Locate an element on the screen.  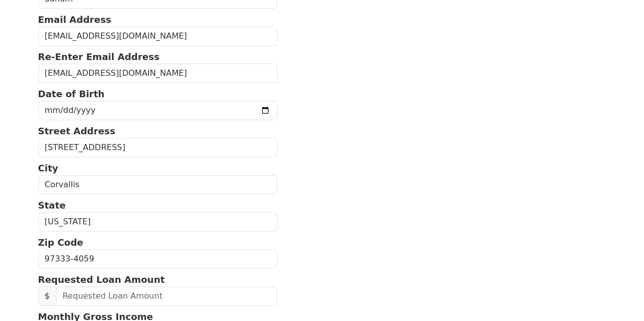
strong: Re-Enter Email Address is located at coordinates (99, 56).